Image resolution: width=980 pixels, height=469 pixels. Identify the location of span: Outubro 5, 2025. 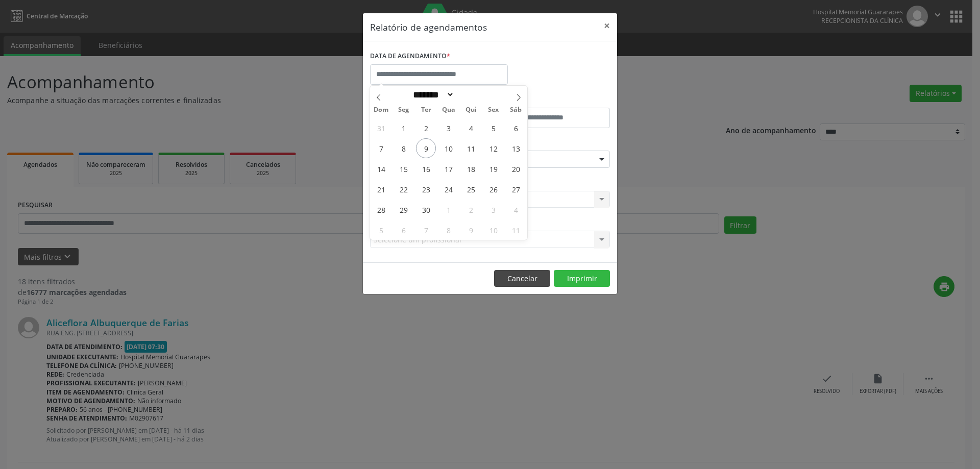
(381, 230).